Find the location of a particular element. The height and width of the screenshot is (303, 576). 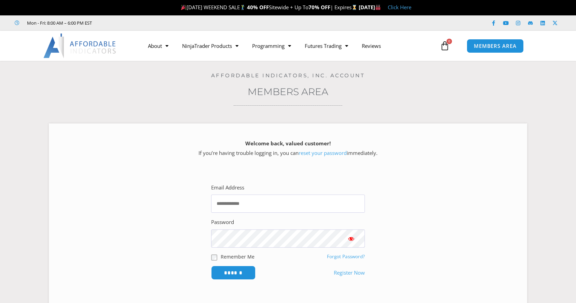

label: Password is located at coordinates (222, 222).